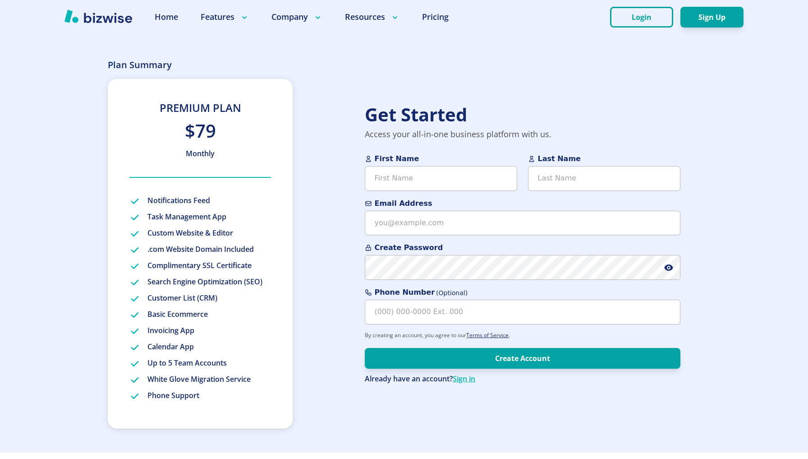 This screenshot has width=808, height=459. Describe the element at coordinates (182, 298) in the screenshot. I see `p: Customer List (CRM)` at that location.